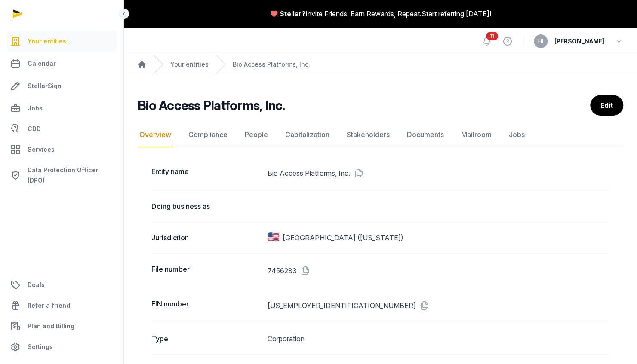 The width and height of the screenshot is (637, 364). What do you see at coordinates (272, 64) in the screenshot?
I see `a: Bio Access Platforms, Inc.` at bounding box center [272, 64].